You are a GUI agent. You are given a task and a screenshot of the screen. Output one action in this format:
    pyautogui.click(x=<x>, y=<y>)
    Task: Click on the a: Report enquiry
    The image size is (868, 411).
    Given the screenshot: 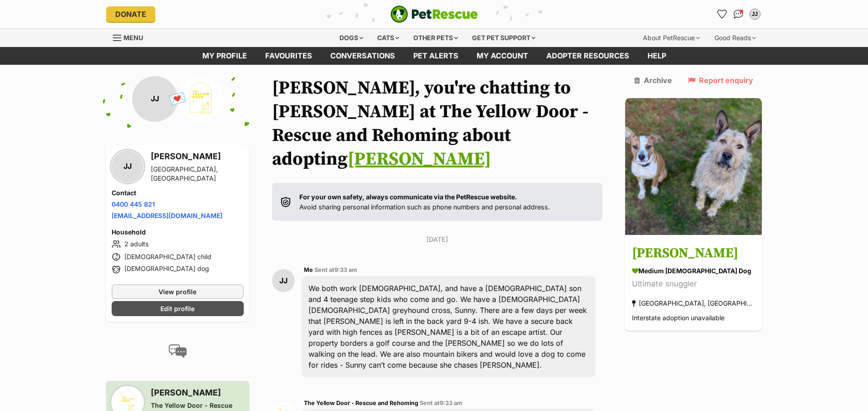 What is the action you would take?
    pyautogui.click(x=720, y=80)
    